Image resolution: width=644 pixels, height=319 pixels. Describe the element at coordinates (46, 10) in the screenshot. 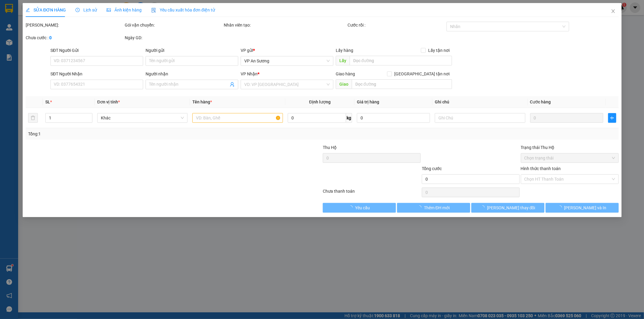

I see `span: SỬA ĐƠN HÀNG` at that location.